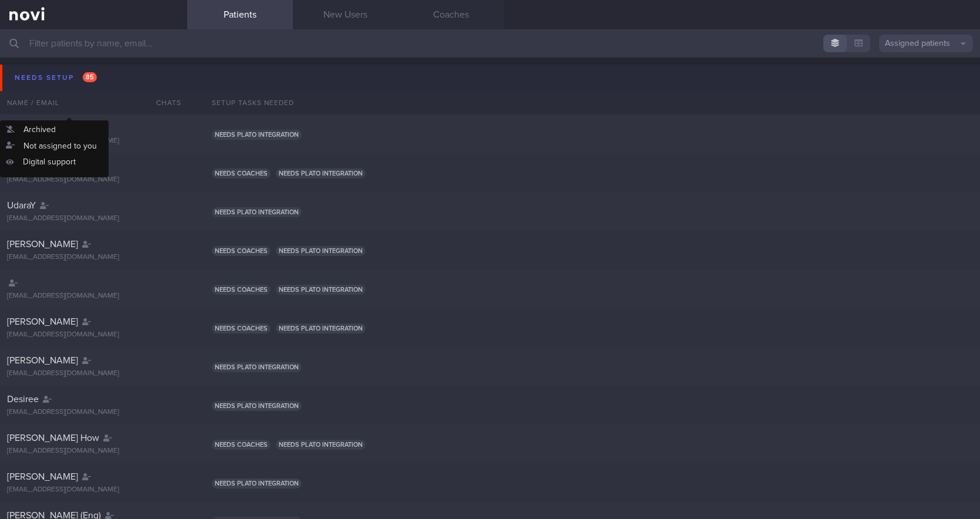  I want to click on button: Assigned patients, so click(926, 43).